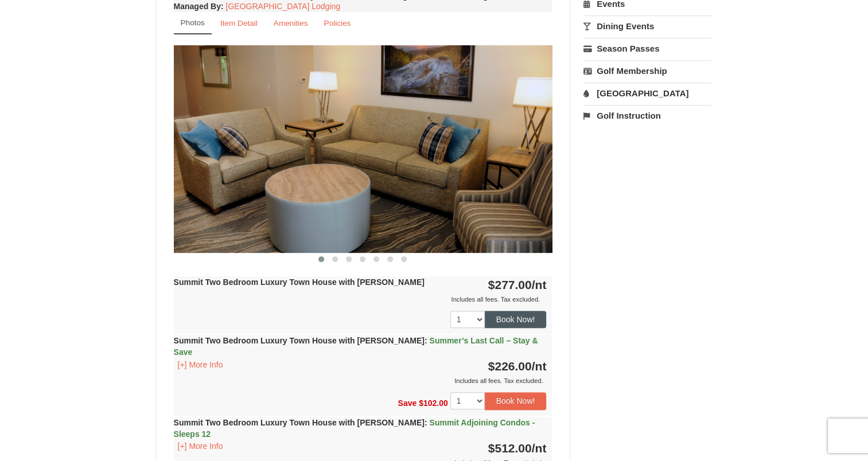 The width and height of the screenshot is (868, 461). Describe the element at coordinates (433, 403) in the screenshot. I see `span: $102.00` at that location.